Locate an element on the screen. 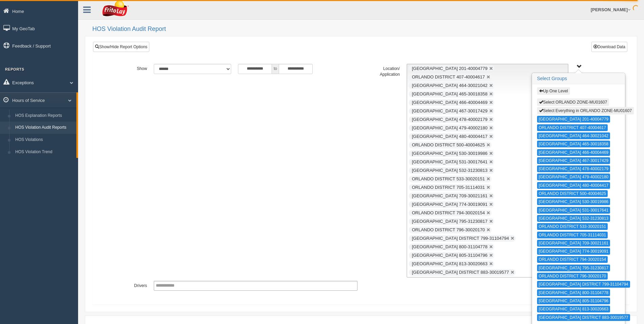 Image resolution: width=644 pixels, height=324 pixels. a: HOS Violation Audit Reports is located at coordinates (44, 128).